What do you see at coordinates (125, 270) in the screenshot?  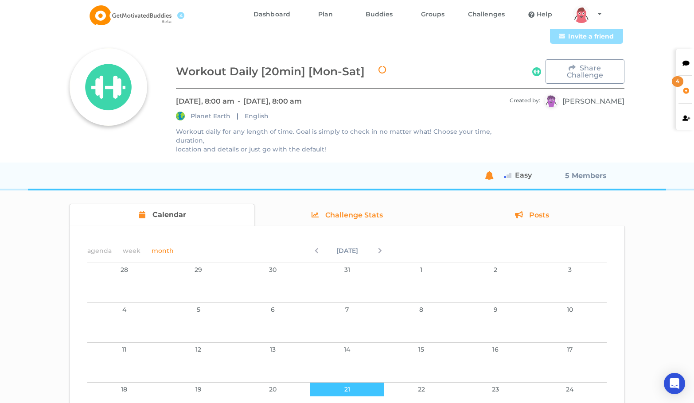 I see `div: 28` at bounding box center [125, 270].